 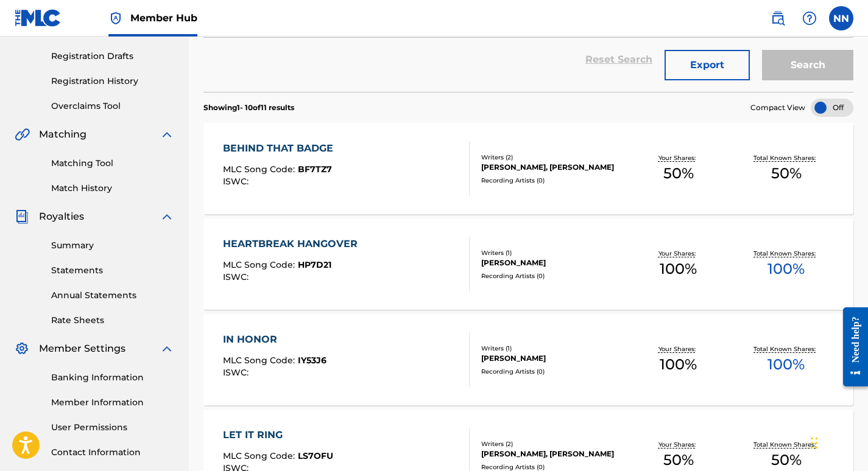 What do you see at coordinates (275, 340) in the screenshot?
I see `div: IN HONOR` at bounding box center [275, 340].